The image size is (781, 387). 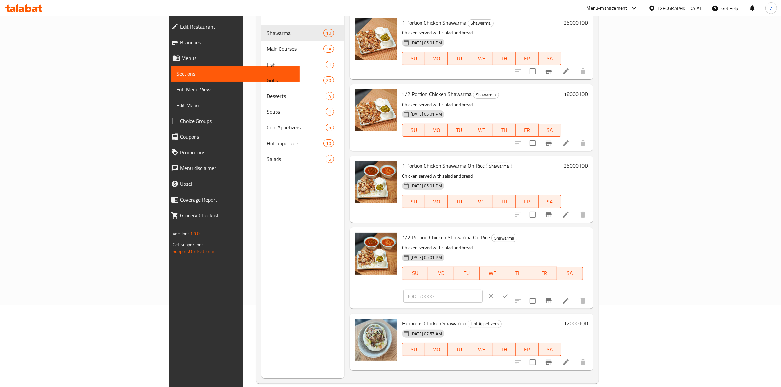 I want to click on span: 10, so click(x=329, y=143).